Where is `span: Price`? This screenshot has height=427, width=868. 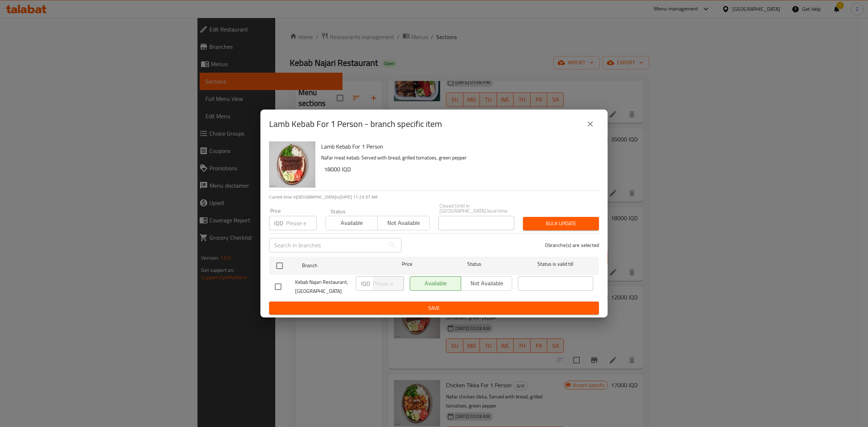
span: Price is located at coordinates (407, 264).